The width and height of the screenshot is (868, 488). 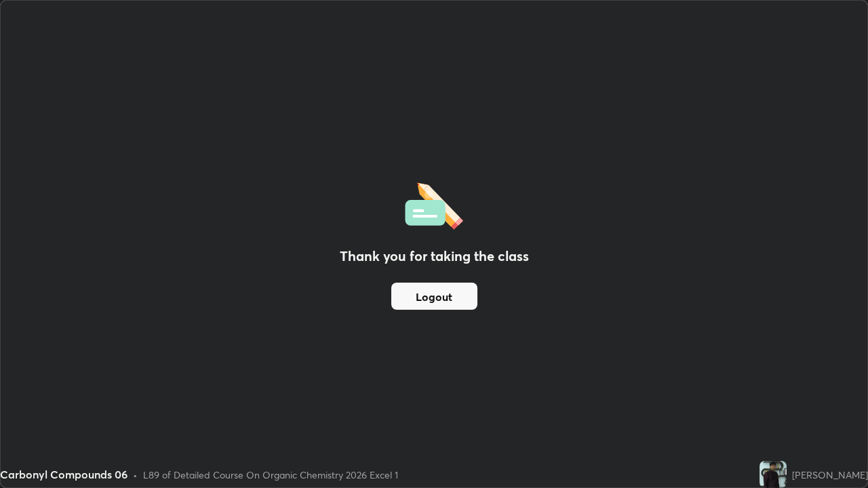 I want to click on h2: Thank you for taking the class, so click(x=434, y=256).